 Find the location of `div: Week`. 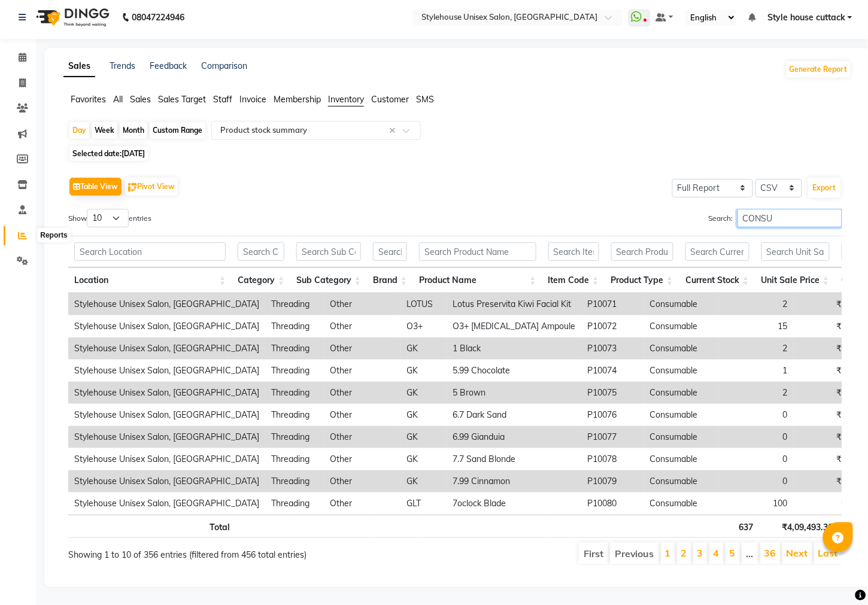

div: Week is located at coordinates (104, 131).